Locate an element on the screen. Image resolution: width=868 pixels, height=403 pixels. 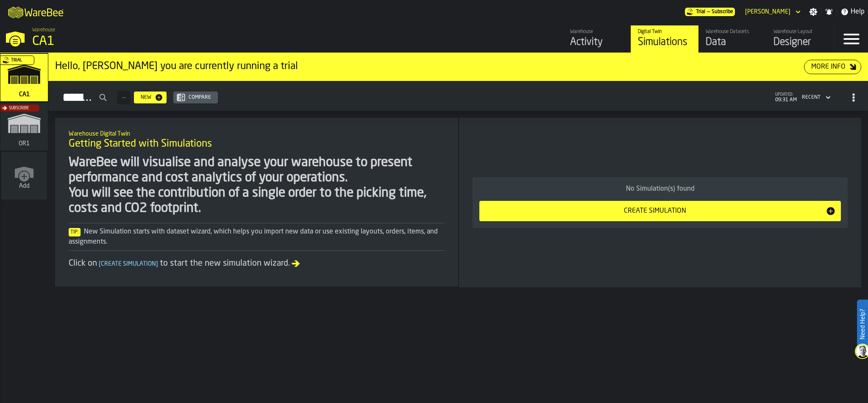
label: Need Help? is located at coordinates (862, 324).